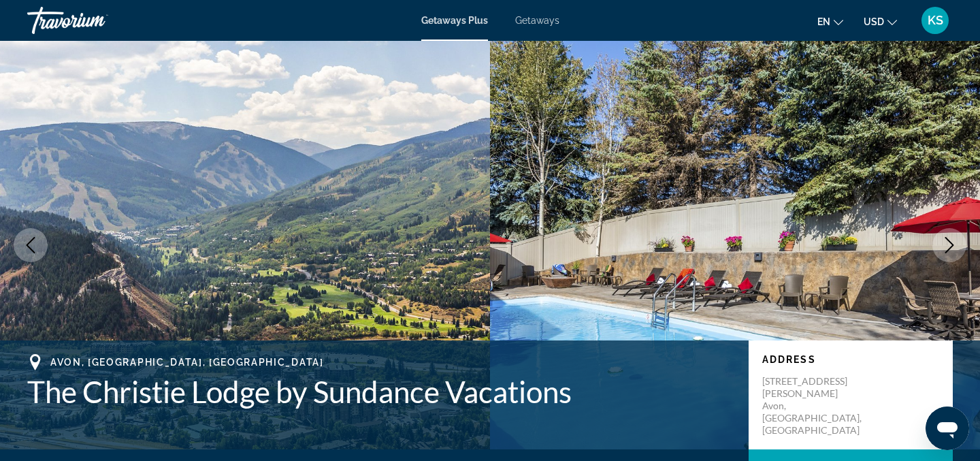 The width and height of the screenshot is (980, 461). I want to click on button: Previous image, so click(31, 245).